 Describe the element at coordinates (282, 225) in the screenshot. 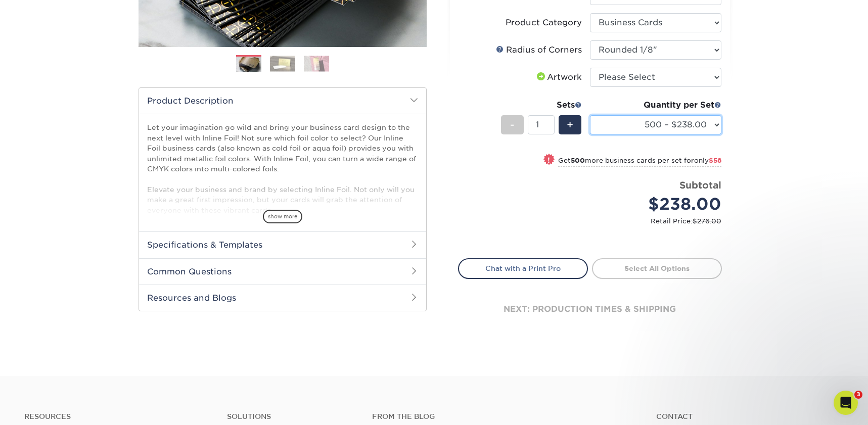

I see `p: Let your imagination go wild and bring your business card design to the next level with Inline Fo...` at that location.